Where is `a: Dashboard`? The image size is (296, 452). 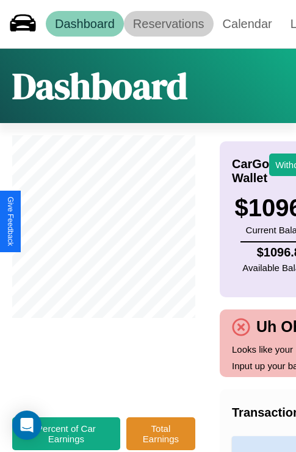 a: Dashboard is located at coordinates (85, 24).